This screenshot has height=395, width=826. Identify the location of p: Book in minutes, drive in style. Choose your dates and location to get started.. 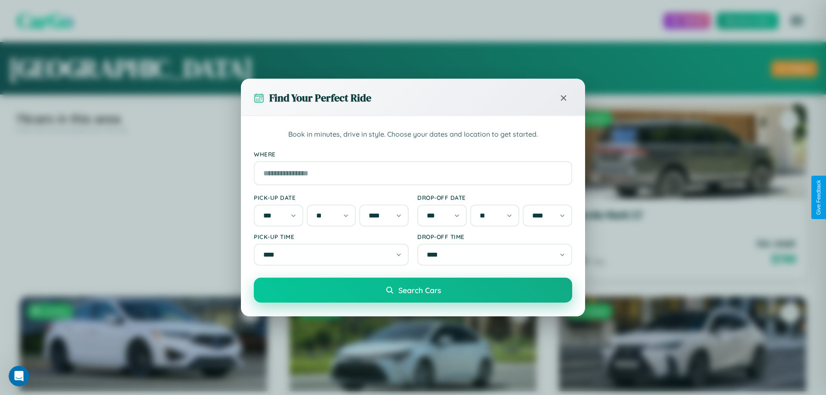
(413, 135).